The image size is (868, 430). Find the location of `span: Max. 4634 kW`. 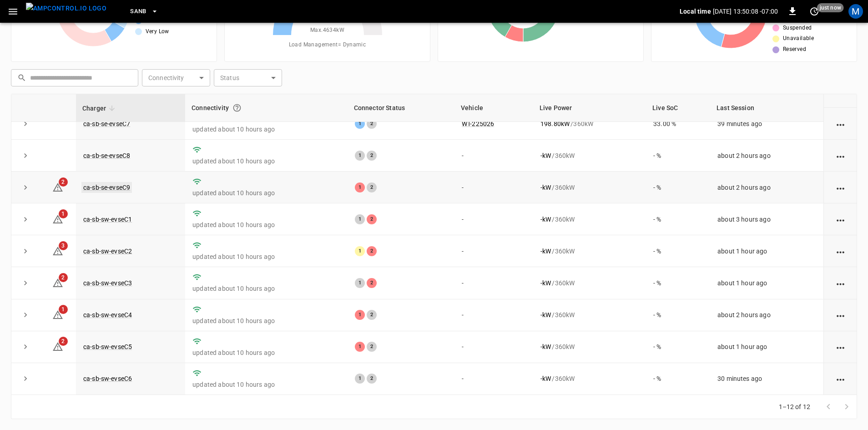

span: Max. 4634 kW is located at coordinates (327, 30).